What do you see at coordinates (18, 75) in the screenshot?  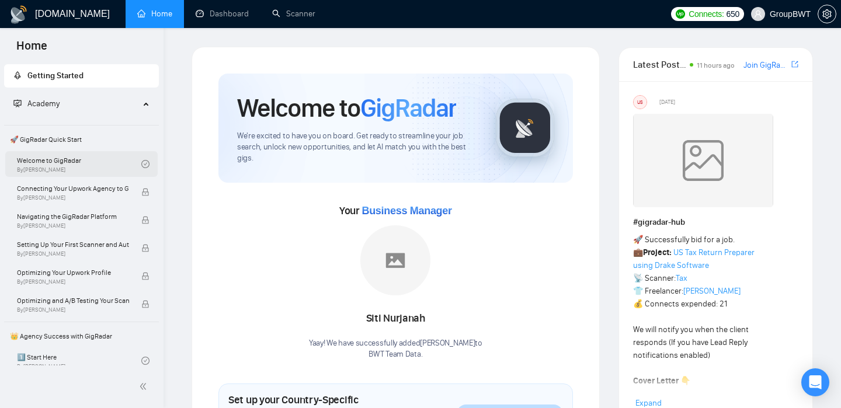 I see `span: rocket` at bounding box center [18, 75].